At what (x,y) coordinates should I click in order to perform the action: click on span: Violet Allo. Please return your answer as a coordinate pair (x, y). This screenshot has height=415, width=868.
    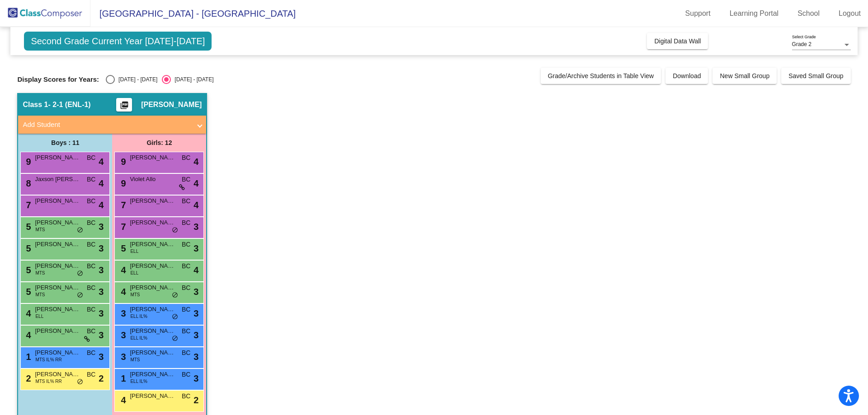
    Looking at the image, I should click on (152, 179).